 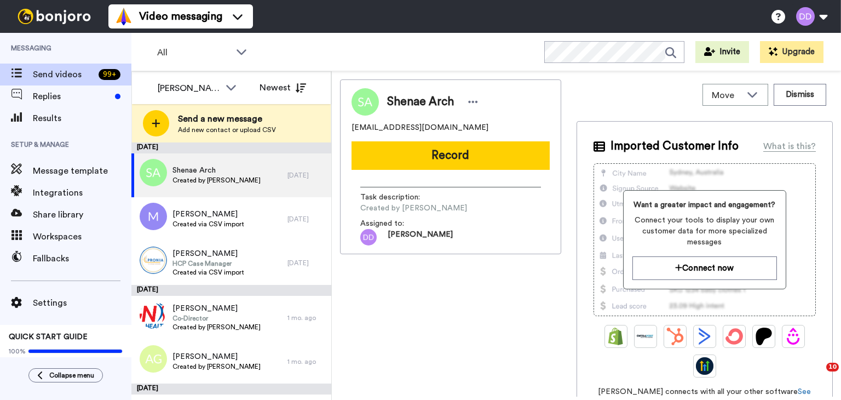 What do you see at coordinates (704, 231) in the screenshot?
I see `span: Connect your tools to display your own customer data for more specialized messages` at bounding box center [704, 231].